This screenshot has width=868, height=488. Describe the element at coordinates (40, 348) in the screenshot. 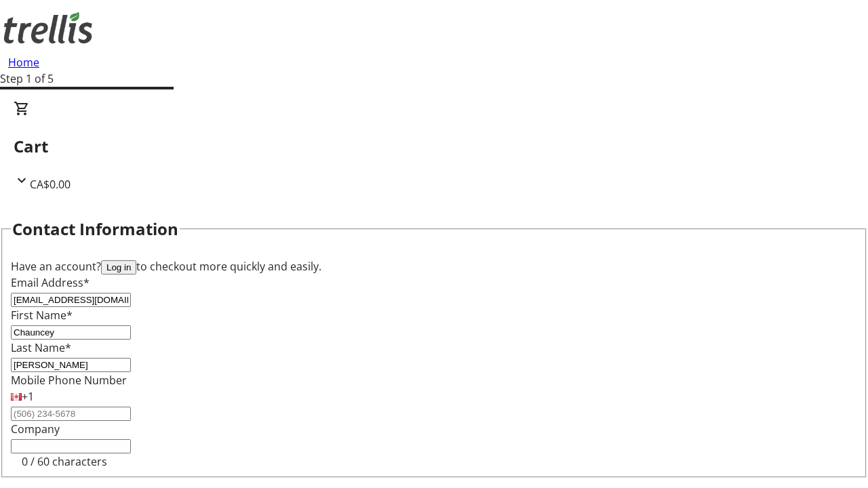

I see `label: Last Name*` at that location.